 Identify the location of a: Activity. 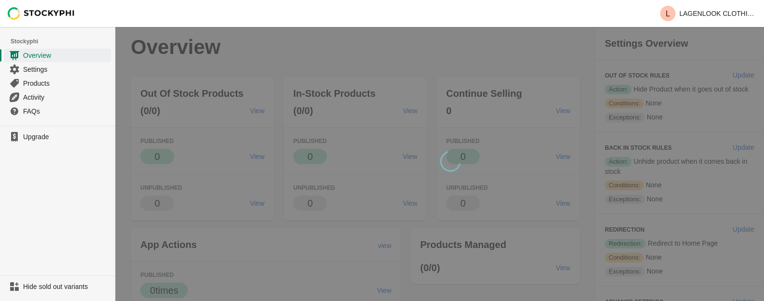
(57, 97).